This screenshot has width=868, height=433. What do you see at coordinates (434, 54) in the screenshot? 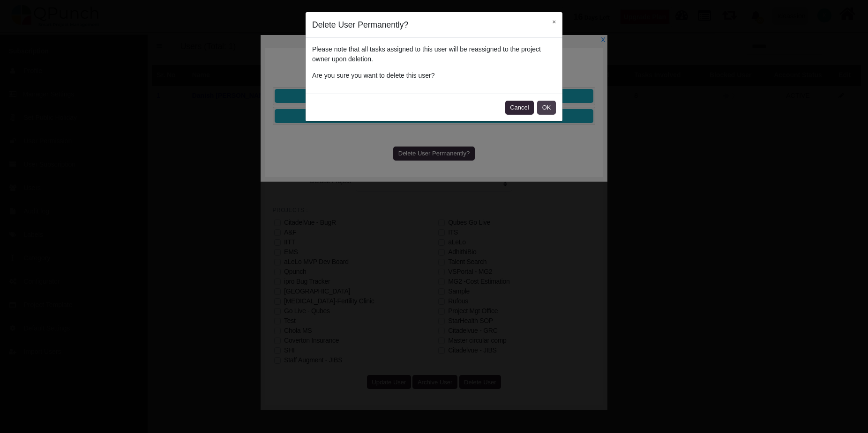
I see `p: Please note that all tasks assigned to this user will be reassigned to the project owner upon del...` at bounding box center [434, 54].